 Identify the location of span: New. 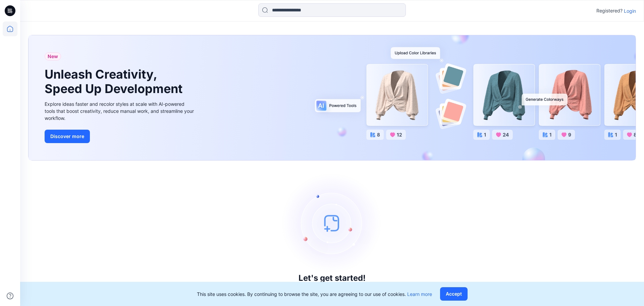
(53, 56).